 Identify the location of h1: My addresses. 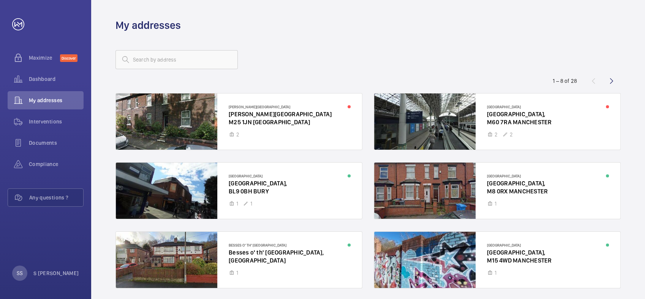
(148, 25).